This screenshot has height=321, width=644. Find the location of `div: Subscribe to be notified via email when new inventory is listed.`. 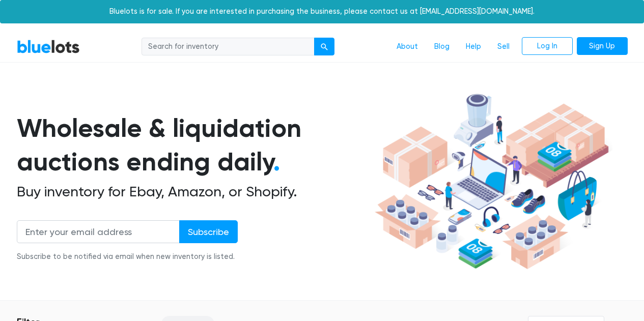

div: Subscribe to be notified via email when new inventory is listed. is located at coordinates (127, 257).